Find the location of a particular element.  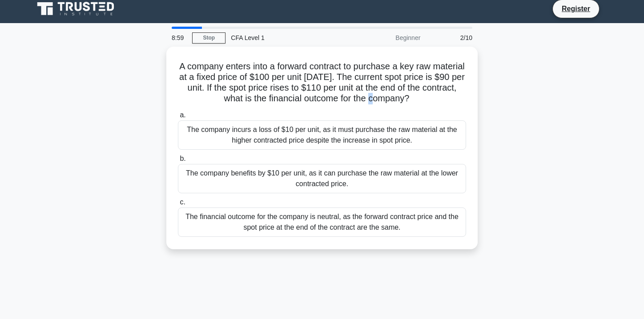

span: a. is located at coordinates (183, 115).